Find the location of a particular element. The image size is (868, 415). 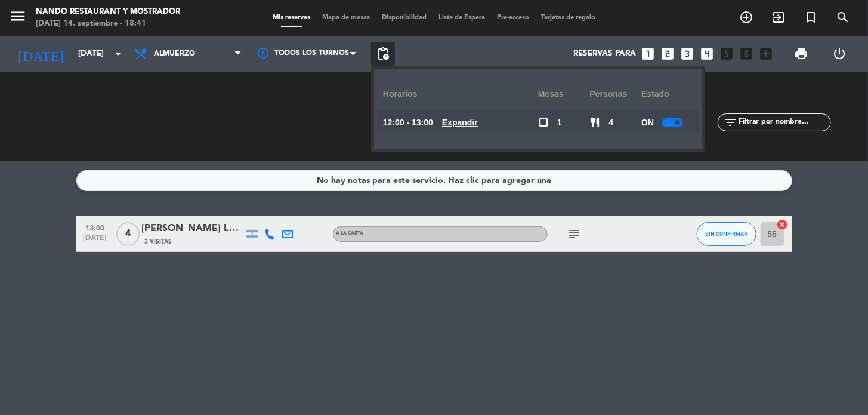

i: exit_to_app is located at coordinates (779, 17).